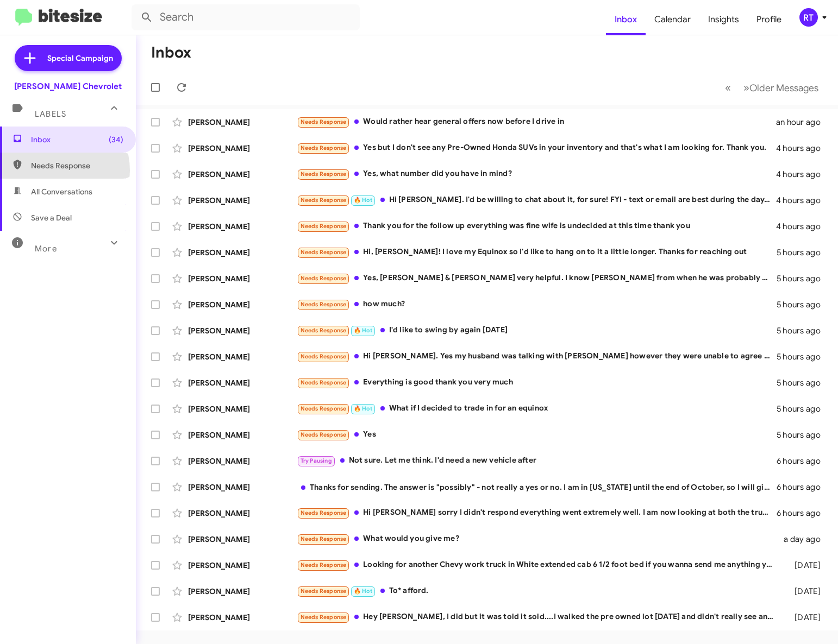  I want to click on div: Yes, so click(536, 434).